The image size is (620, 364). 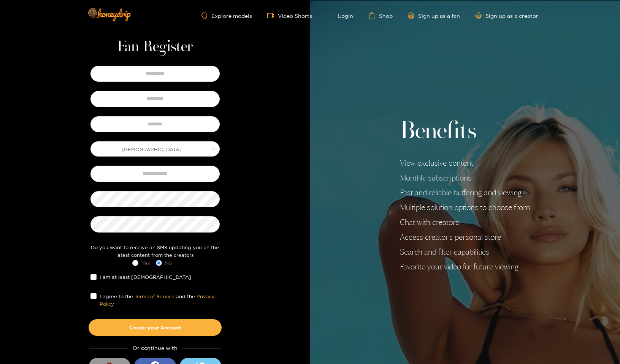 I want to click on a: Terms of Service, so click(x=155, y=296).